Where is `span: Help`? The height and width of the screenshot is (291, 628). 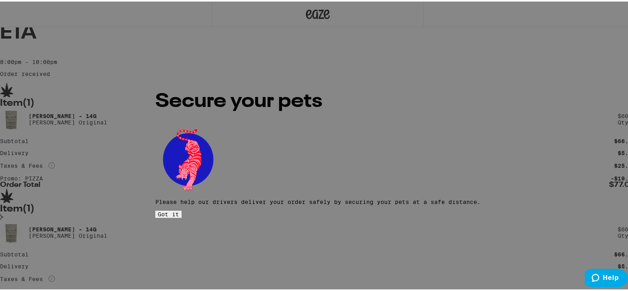
span: Help is located at coordinates (26, 9).